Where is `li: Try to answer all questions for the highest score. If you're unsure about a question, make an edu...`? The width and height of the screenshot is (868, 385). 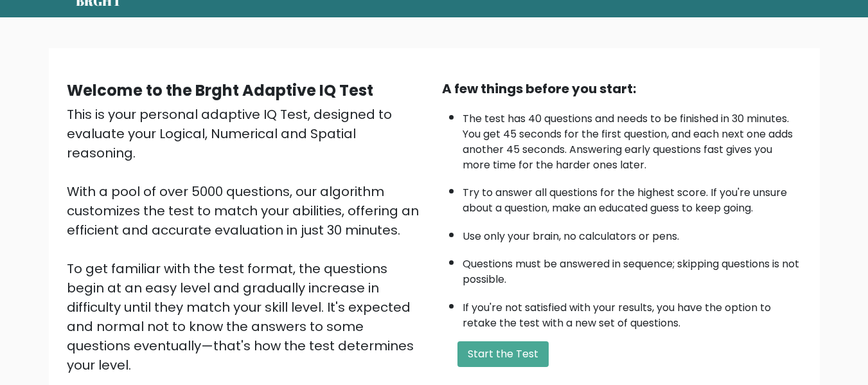
li: Try to answer all questions for the highest score. If you're unsure about a question, make an edu... is located at coordinates (632, 197).